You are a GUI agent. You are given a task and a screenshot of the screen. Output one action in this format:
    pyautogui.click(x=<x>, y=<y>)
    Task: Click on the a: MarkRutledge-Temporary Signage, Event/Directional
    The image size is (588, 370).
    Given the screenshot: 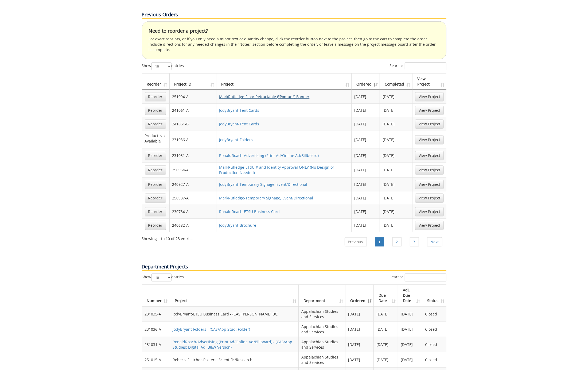 What is the action you would take?
    pyautogui.click(x=266, y=198)
    